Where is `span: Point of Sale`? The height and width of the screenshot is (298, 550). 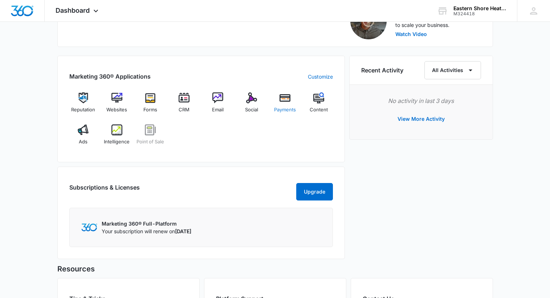
span: Point of Sale is located at coordinates (150, 142).